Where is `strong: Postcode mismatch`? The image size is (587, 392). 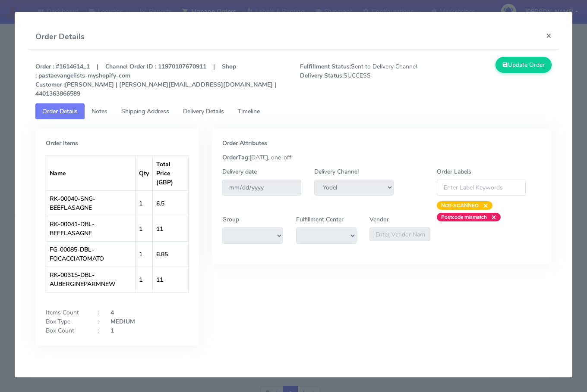
strong: Postcode mismatch is located at coordinates (464, 217).